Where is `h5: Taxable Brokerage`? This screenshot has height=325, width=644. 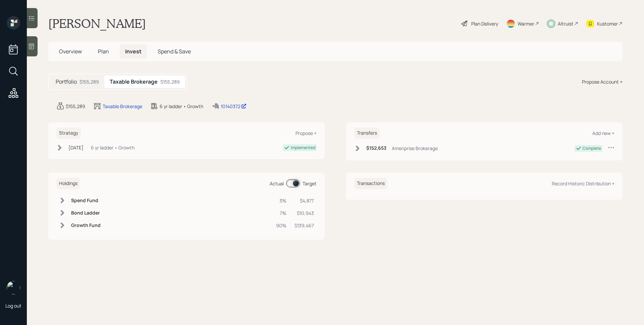 h5: Taxable Brokerage is located at coordinates (134, 81).